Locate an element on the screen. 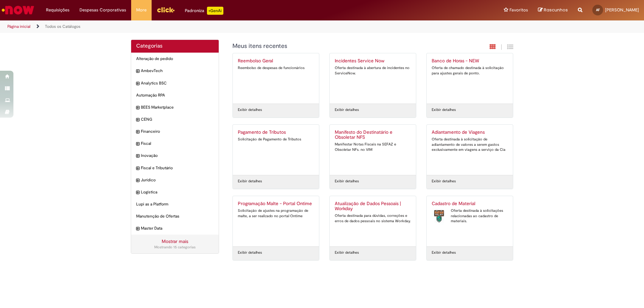 This screenshot has width=644, height=308. span: Fiscal e Tributário is located at coordinates (177, 168).